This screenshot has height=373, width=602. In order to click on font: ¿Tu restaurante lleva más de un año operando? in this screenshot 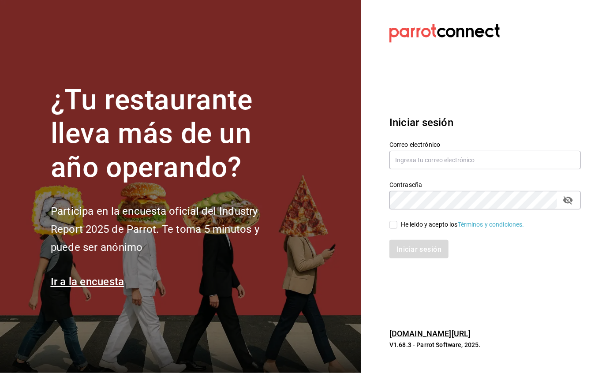, I will do `click(152, 134)`.